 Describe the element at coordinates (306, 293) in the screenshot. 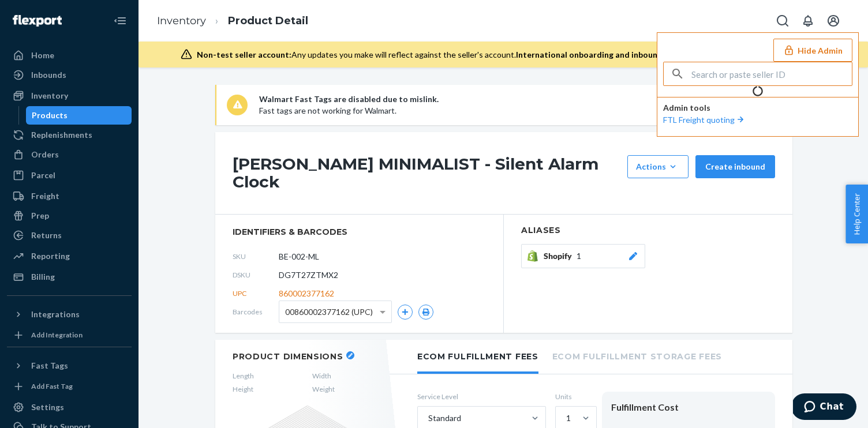

I see `span: 860002377162` at that location.